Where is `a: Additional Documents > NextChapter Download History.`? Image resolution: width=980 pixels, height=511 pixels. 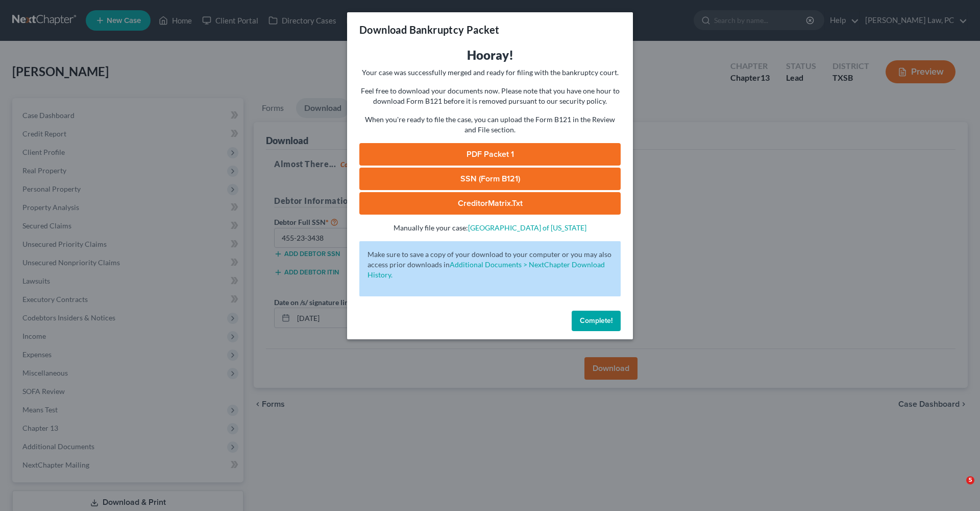 a: Additional Documents > NextChapter Download History. is located at coordinates (486, 269).